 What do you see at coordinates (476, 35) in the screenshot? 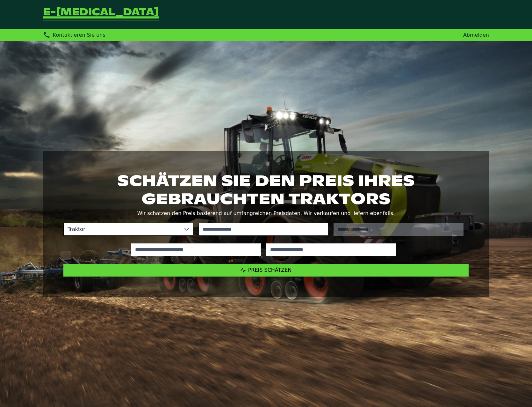
I see `a: Abmelden` at bounding box center [476, 35].